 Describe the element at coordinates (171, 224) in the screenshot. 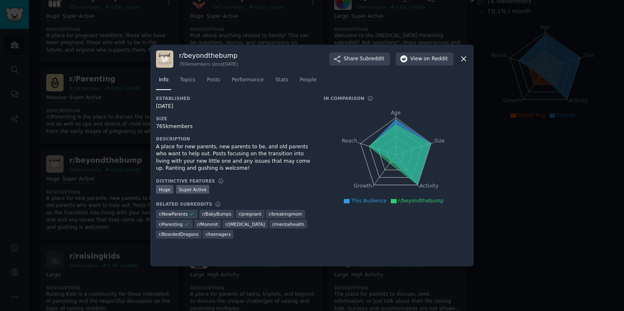

I see `span: r/ Parenting` at that location.